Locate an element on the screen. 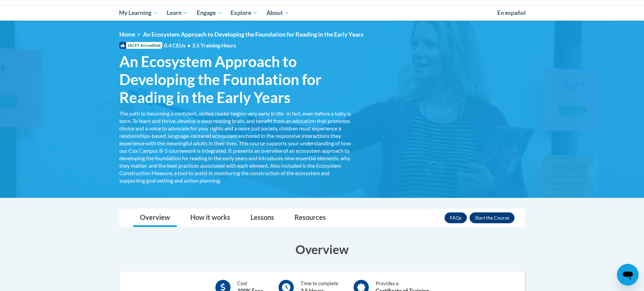  div: Main menu is located at coordinates (322, 13).